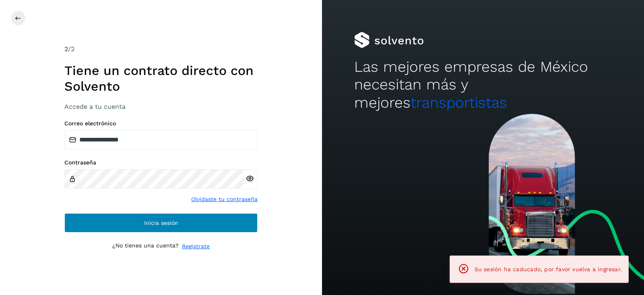  What do you see at coordinates (161, 222) in the screenshot?
I see `span: Inicia sesión` at bounding box center [161, 222].